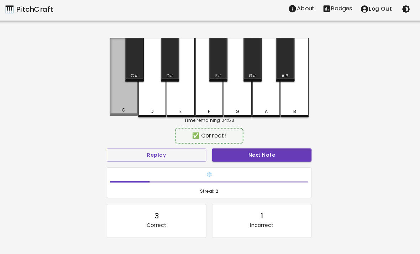 The image size is (420, 254). What do you see at coordinates (171, 77) in the screenshot?
I see `div: D#` at bounding box center [171, 77].